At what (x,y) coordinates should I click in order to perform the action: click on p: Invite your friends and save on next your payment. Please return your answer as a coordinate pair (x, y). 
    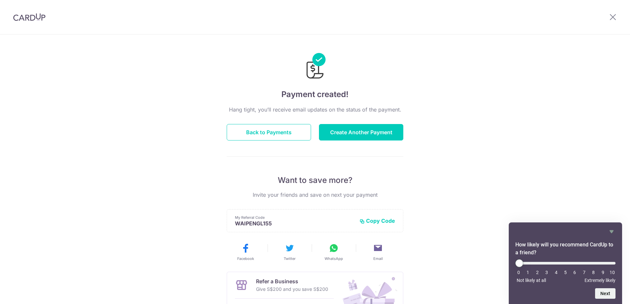
    Looking at the image, I should click on (315, 195).